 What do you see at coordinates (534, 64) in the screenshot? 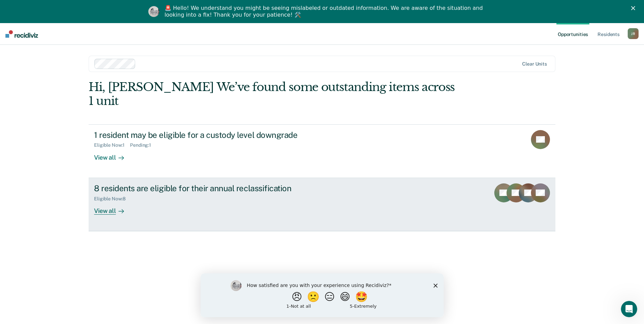
I see `div: Clear units` at bounding box center [534, 64].